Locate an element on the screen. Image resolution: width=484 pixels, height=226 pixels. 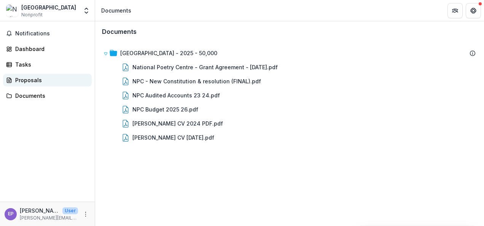
div: Dashboard is located at coordinates (50, 49).